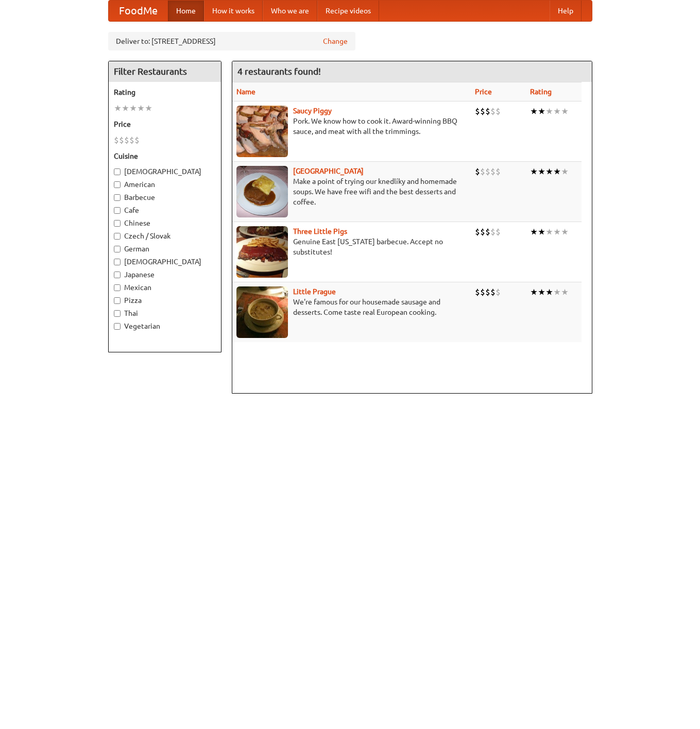 The height and width of the screenshot is (729, 700). Describe the element at coordinates (165, 249) in the screenshot. I see `label: German` at that location.